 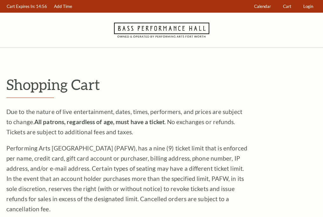 I want to click on a: Cart, so click(x=287, y=6).